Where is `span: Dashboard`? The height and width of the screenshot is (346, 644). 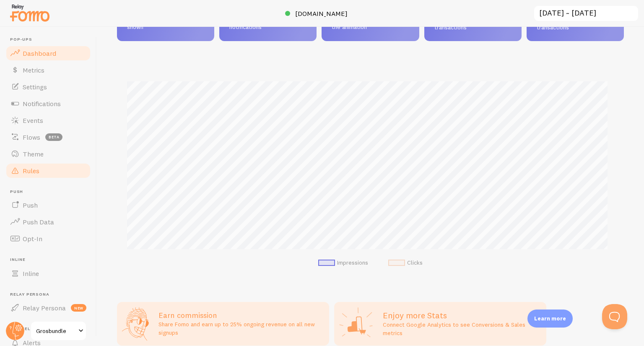 span: Dashboard is located at coordinates (39, 53).